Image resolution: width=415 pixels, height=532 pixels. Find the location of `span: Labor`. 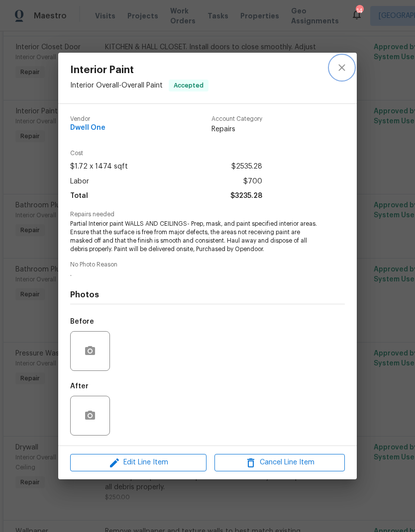

span: Labor is located at coordinates (79, 182).